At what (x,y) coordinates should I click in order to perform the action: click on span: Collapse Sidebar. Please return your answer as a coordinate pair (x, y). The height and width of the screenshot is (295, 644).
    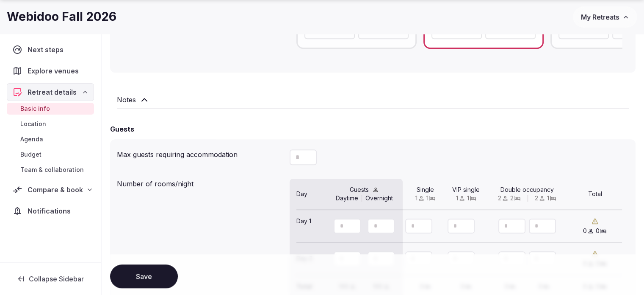
    Looking at the image, I should click on (57, 278).